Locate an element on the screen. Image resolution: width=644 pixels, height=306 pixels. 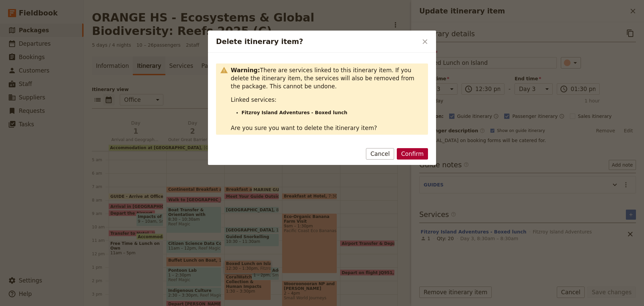
strong: Fitzroy Island Adventures - Boxed lunch is located at coordinates (294, 112).